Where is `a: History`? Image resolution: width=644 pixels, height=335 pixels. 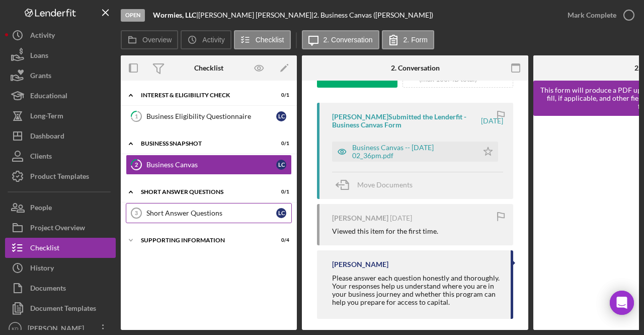 a: History is located at coordinates (60, 268).